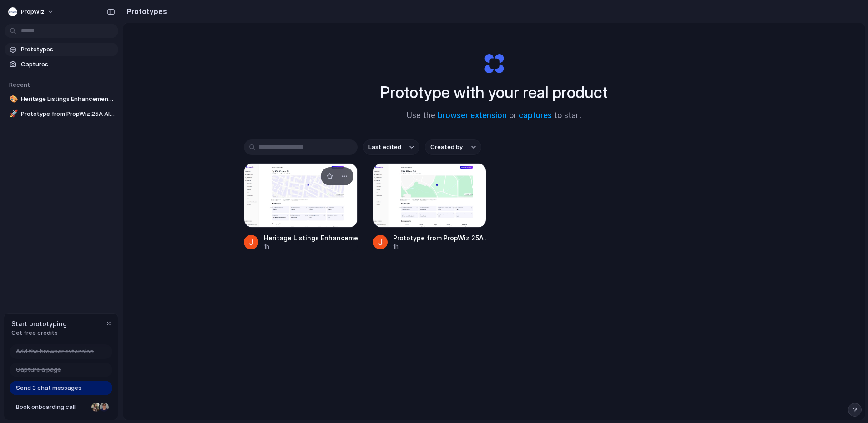  What do you see at coordinates (32, 12) in the screenshot?
I see `span: PropWiz` at bounding box center [32, 12].